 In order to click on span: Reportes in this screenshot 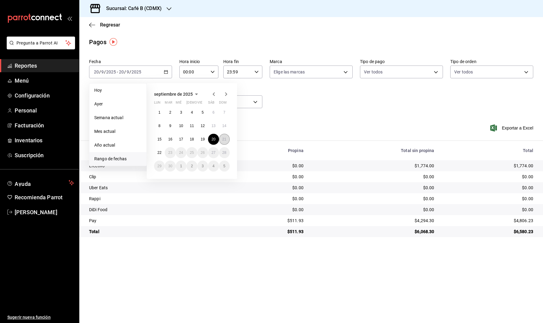, I will do `click(44, 66)`.